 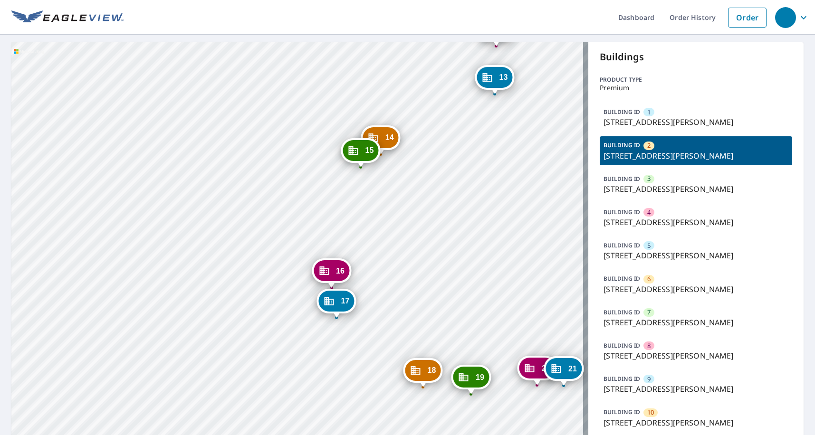 What do you see at coordinates (651, 412) in the screenshot?
I see `span: 10` at bounding box center [651, 412].